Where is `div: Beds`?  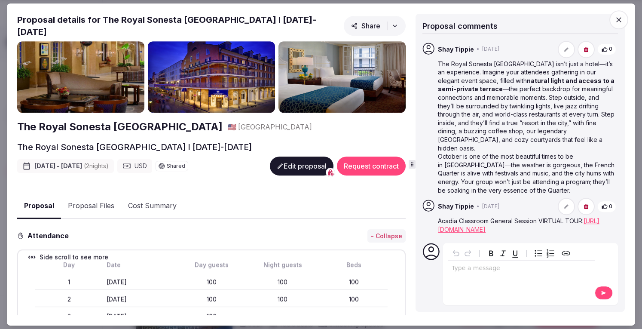 div: Beds is located at coordinates (354, 265).